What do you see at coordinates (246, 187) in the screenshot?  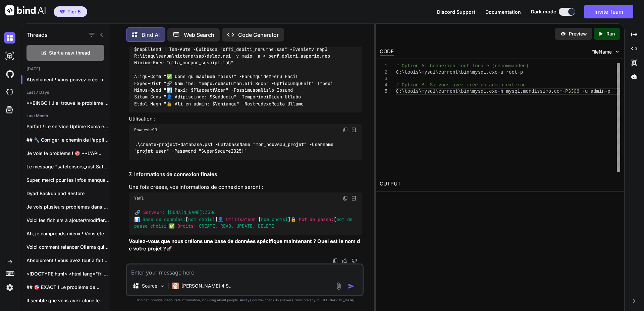 I see `p: Une fois créées, vos informations de connexion seront :` at bounding box center [246, 187].